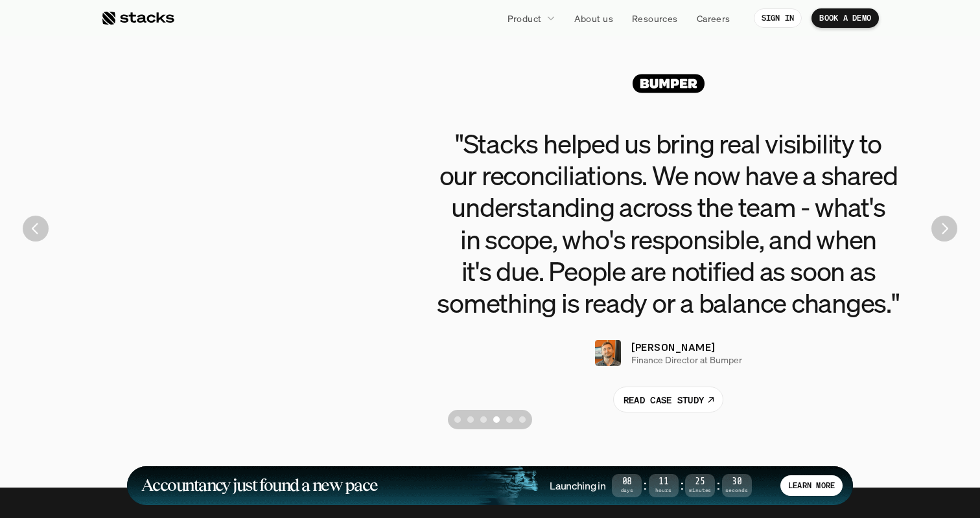  What do you see at coordinates (944, 229) in the screenshot?
I see `button: Next` at bounding box center [944, 229].